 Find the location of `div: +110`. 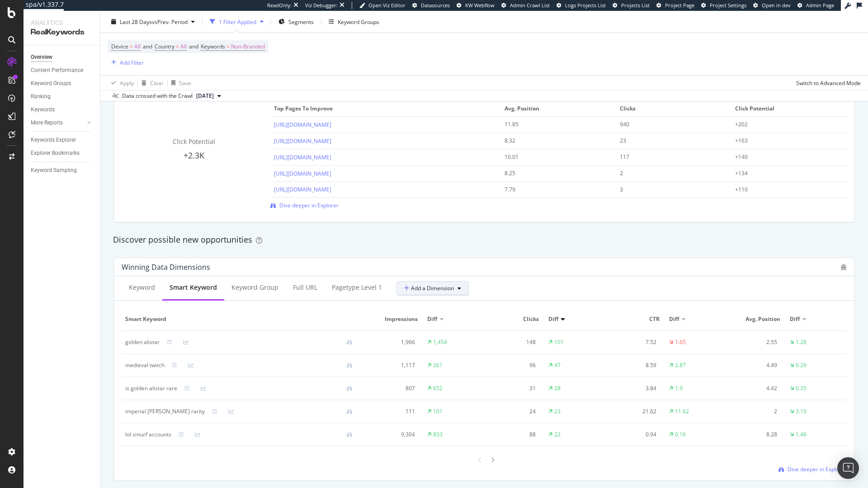

div: +110 is located at coordinates (783, 190).